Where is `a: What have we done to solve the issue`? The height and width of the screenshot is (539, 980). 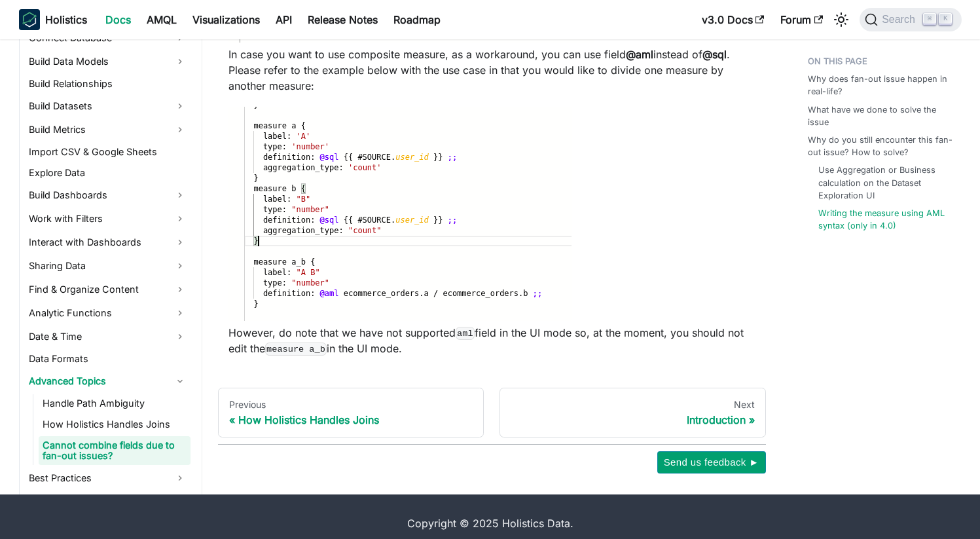
a: What have we done to solve the issue is located at coordinates (881, 116).